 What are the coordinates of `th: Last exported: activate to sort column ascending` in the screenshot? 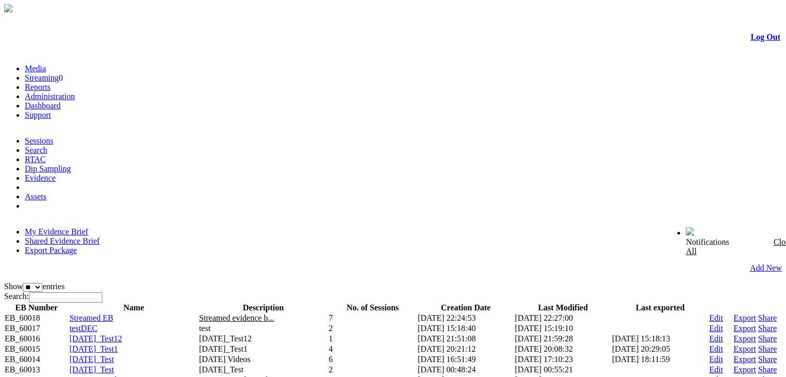 It's located at (660, 308).